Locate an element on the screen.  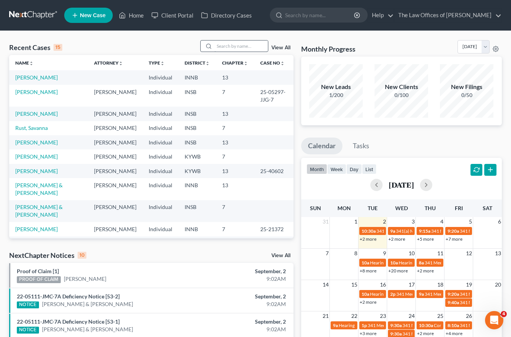
span: 12 is located at coordinates (469, 254).